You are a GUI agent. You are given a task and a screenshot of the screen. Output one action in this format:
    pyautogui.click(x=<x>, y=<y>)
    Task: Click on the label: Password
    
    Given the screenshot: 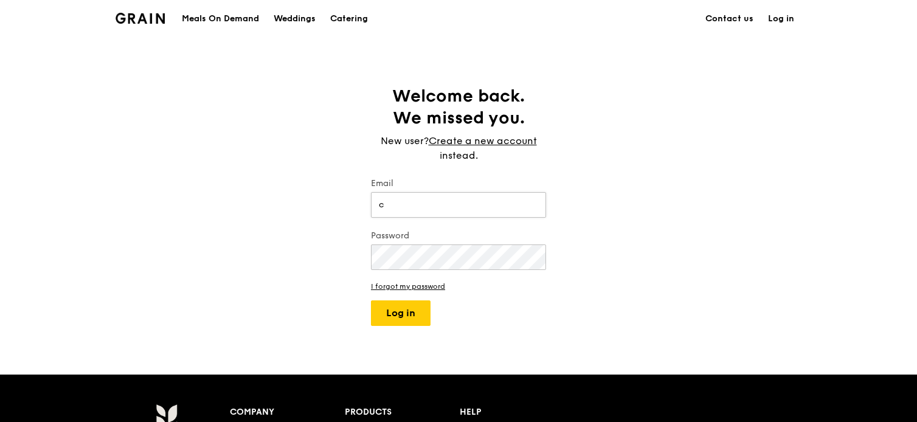 What is the action you would take?
    pyautogui.click(x=459, y=236)
    